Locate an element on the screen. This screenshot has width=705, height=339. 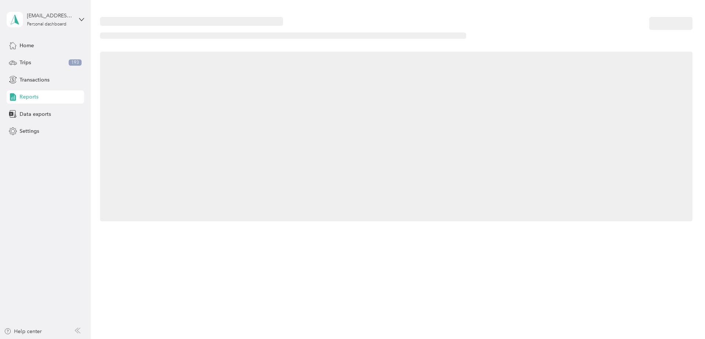
span: Trips is located at coordinates (25, 62).